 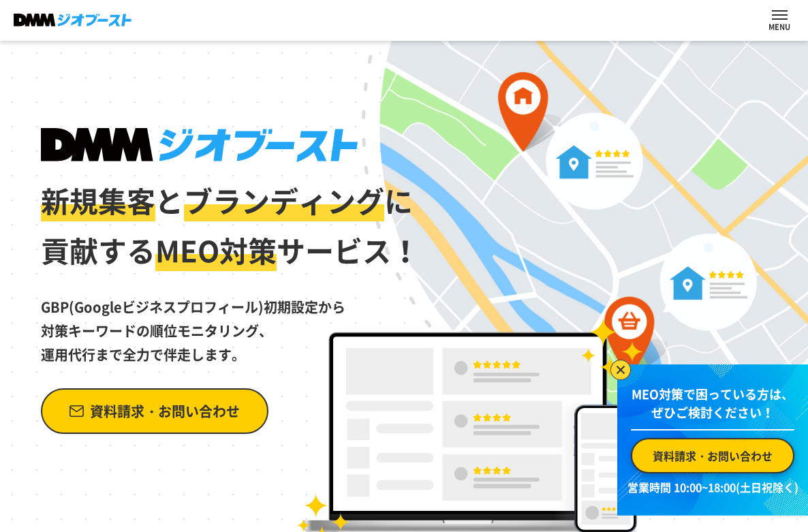 What do you see at coordinates (284, 200) in the screenshot?
I see `span: ブランディング` at bounding box center [284, 200].